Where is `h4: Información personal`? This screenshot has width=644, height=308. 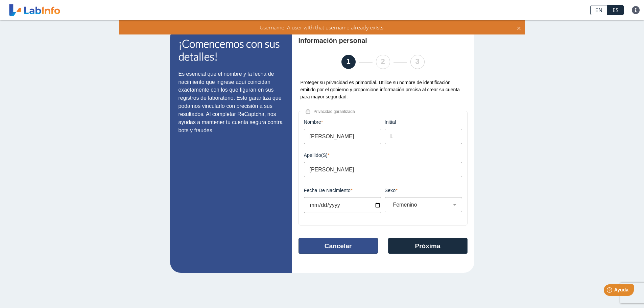 h4: Información personal is located at coordinates (364, 41).